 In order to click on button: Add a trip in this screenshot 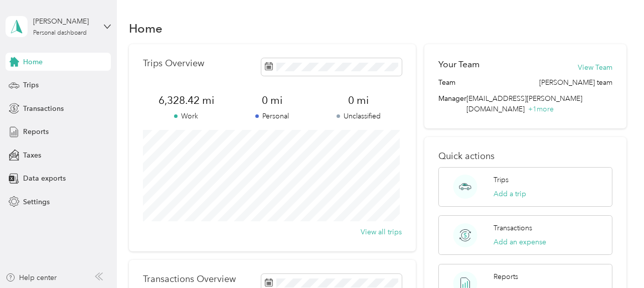, I will do `click(510, 194)`.